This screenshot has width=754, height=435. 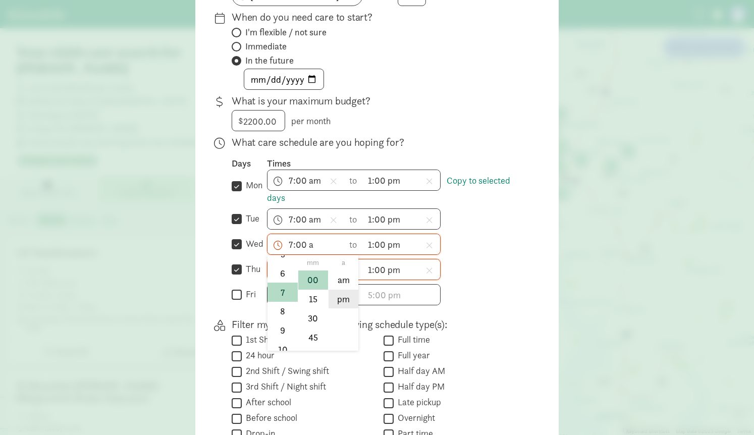 I want to click on label: 3rd Shift / Night shift, so click(x=284, y=387).